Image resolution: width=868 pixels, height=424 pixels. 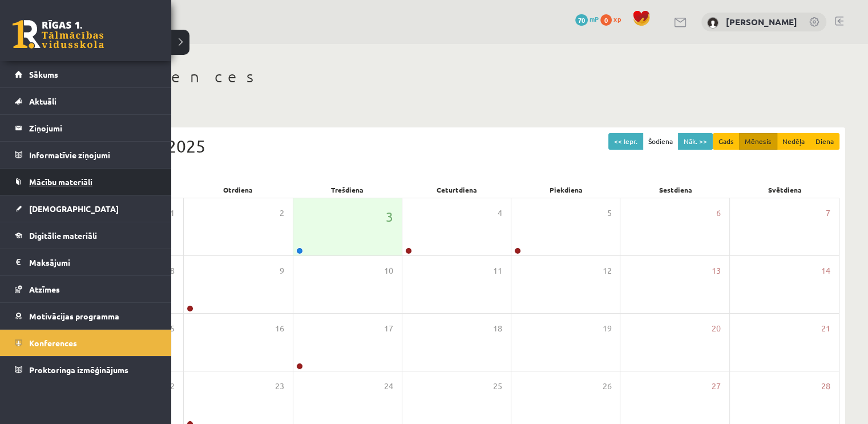 I want to click on a: Digitālie materiāli, so click(x=86, y=236).